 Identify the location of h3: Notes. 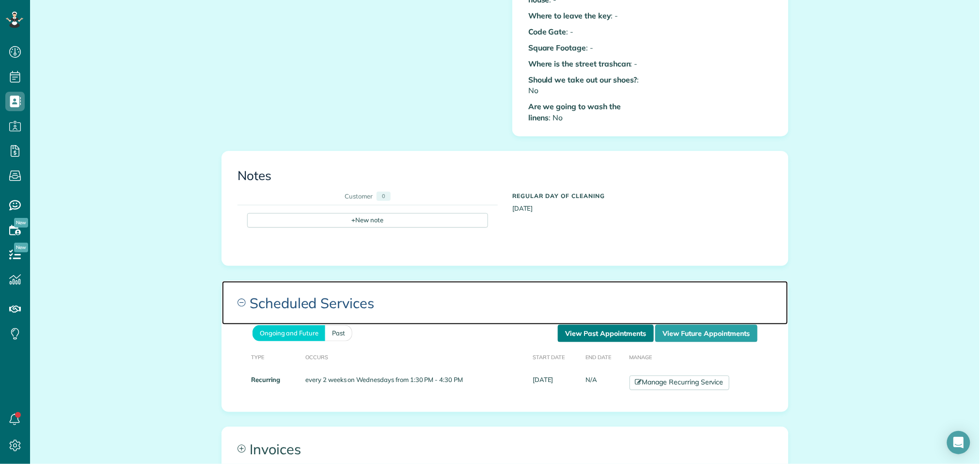
(505, 176).